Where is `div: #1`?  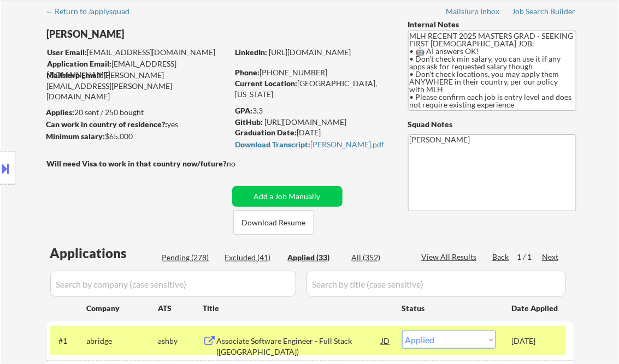 div: #1 is located at coordinates (68, 341).